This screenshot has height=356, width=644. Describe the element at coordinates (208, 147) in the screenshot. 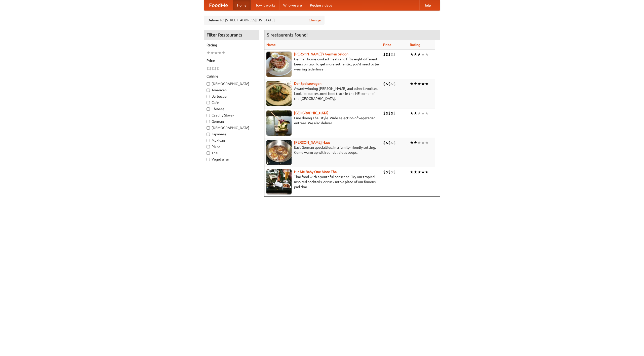

I see `input: Pizza` at that location.